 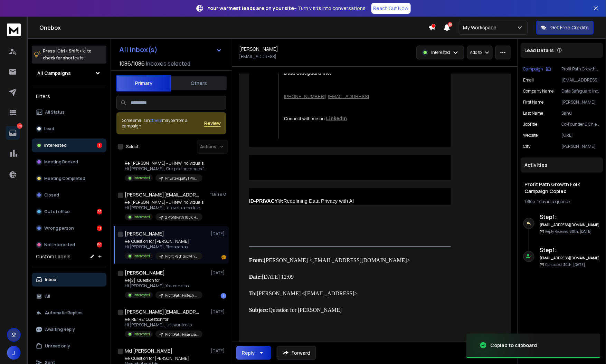 I want to click on a: LinkedIn, so click(x=337, y=119).